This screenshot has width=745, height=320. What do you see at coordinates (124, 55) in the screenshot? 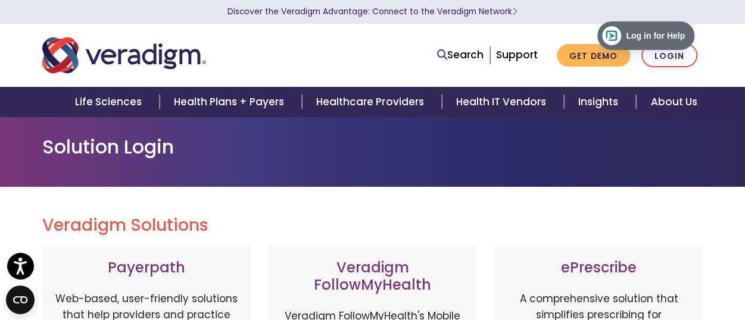
I see `img: Veradigm logo` at bounding box center [124, 55].